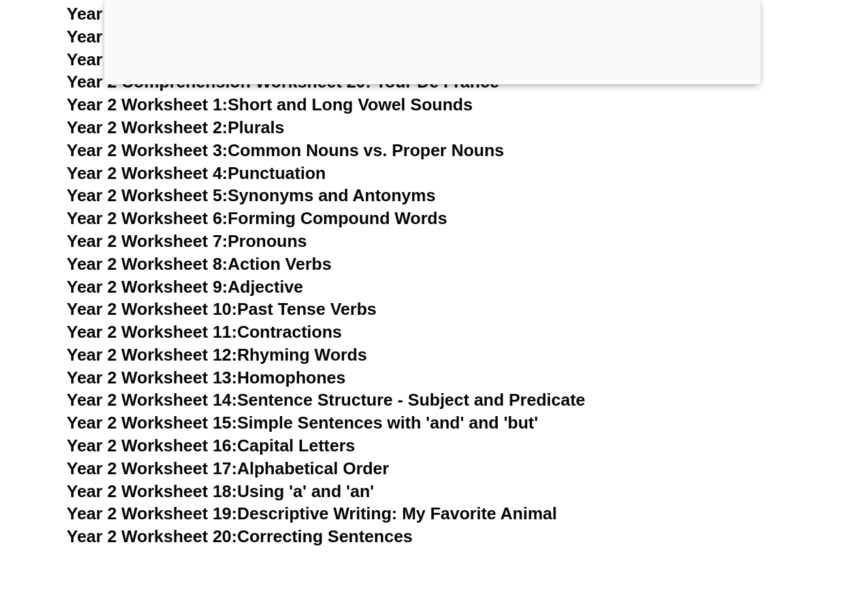  What do you see at coordinates (217, 354) in the screenshot?
I see `a: Year 2 Worksheet 12:Rhyming Words` at bounding box center [217, 354].